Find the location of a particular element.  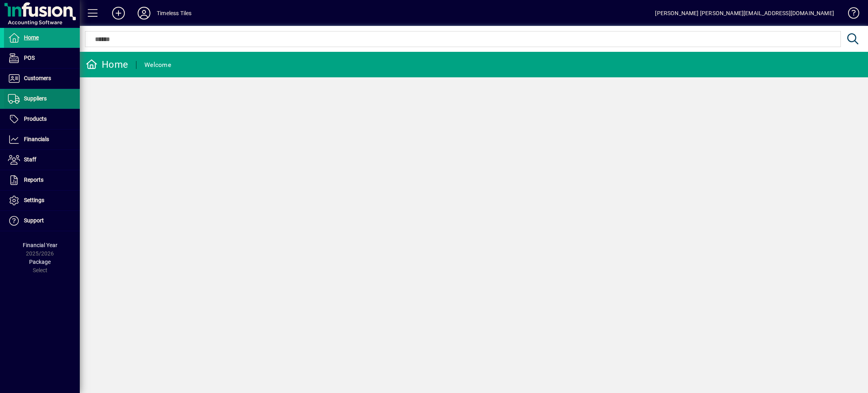

span: Home is located at coordinates (31, 38).